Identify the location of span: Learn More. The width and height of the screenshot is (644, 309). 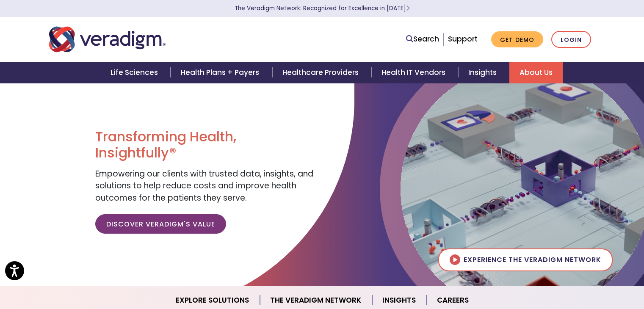
(408, 8).